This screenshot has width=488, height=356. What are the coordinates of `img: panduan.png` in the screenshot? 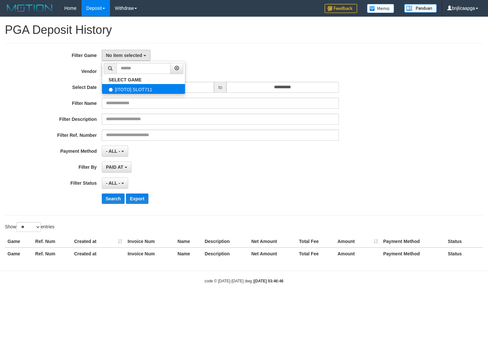 It's located at (420, 8).